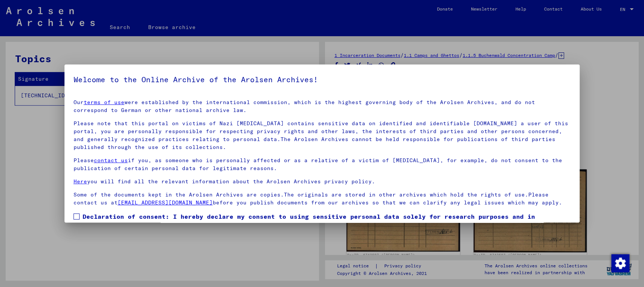  I want to click on a: contact us, so click(111, 160).